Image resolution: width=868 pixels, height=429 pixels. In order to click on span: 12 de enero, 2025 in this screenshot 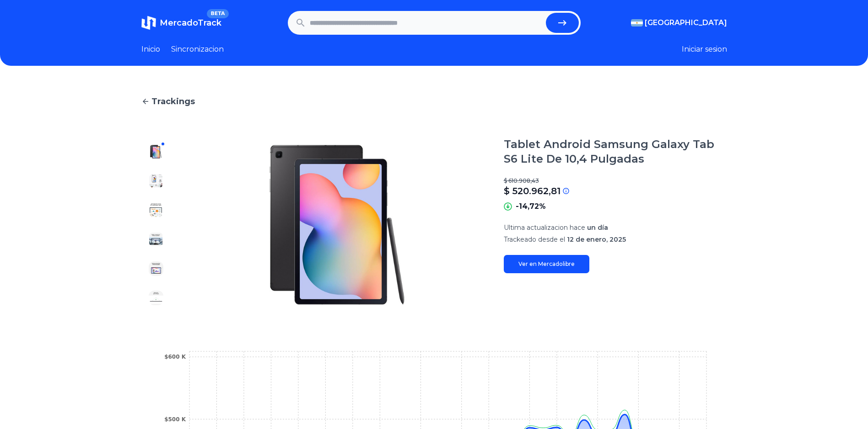, I will do `click(596, 240)`.